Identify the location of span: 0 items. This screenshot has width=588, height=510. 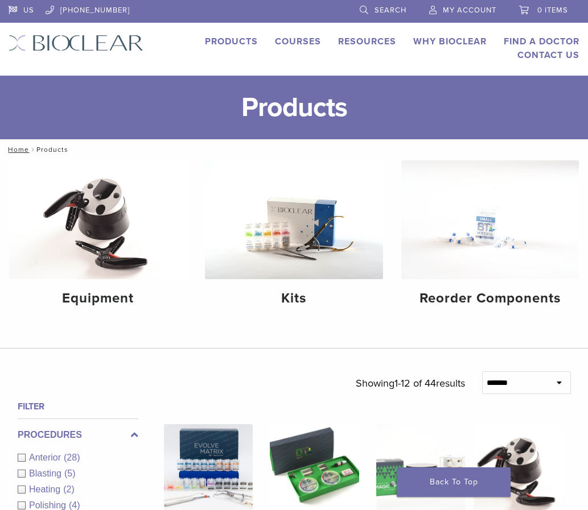
(552, 10).